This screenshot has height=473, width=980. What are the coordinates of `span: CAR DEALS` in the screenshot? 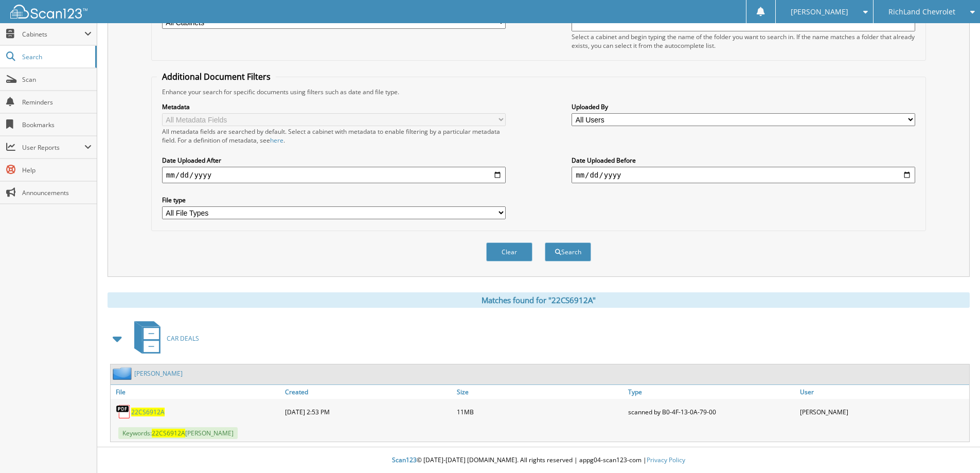 It's located at (183, 339).